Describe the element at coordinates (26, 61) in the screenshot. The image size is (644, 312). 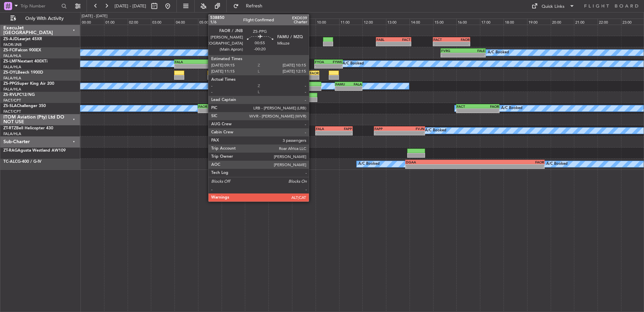
I see `a: ZS-LMFNextant 400XTi` at that location.